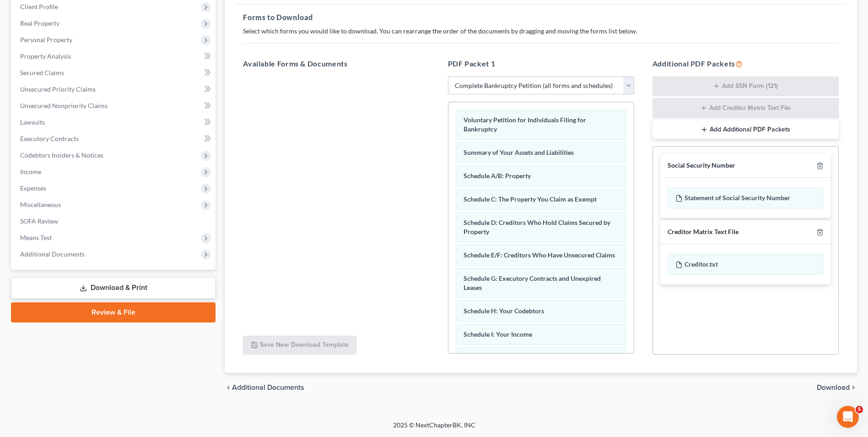  I want to click on p: Select which forms you would like to download. You can rearrange the order of the documents by dr..., so click(541, 31).